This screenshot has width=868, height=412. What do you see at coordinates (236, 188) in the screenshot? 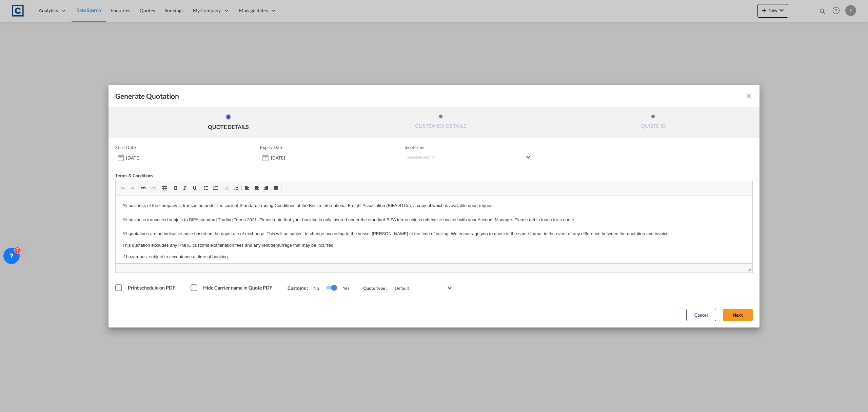
I see `a: Increase Indent` at bounding box center [236, 188].